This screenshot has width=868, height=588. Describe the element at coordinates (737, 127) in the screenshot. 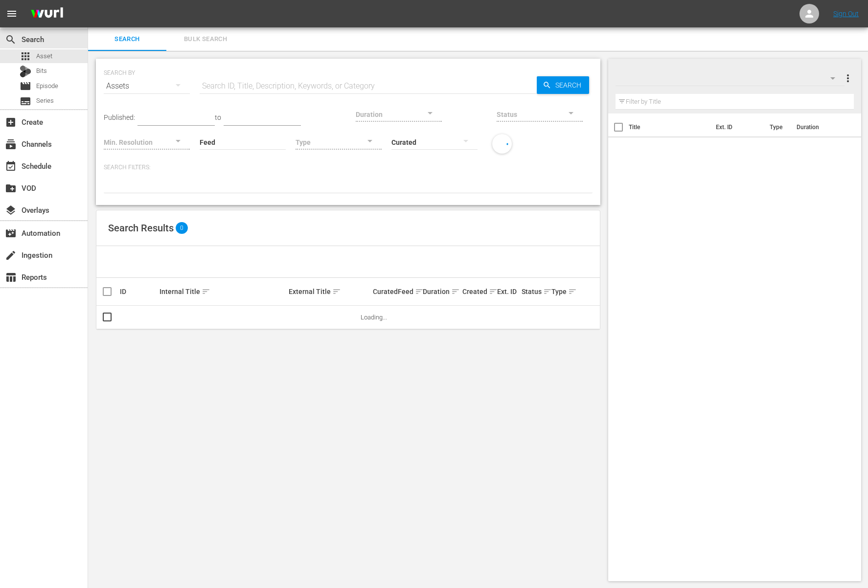

I see `th: Ext. ID` at that location.